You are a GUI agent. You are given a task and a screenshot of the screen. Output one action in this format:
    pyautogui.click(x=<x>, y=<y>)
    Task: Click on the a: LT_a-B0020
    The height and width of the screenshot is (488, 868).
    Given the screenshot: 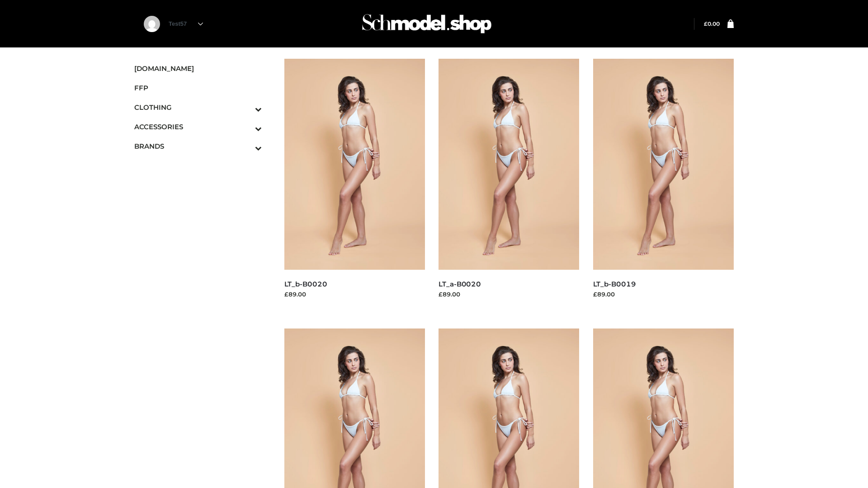 What is the action you would take?
    pyautogui.click(x=460, y=284)
    